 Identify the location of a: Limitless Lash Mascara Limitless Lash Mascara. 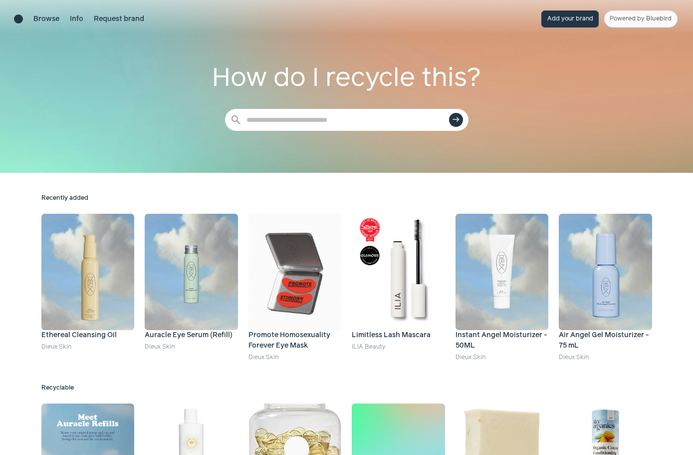
(398, 277).